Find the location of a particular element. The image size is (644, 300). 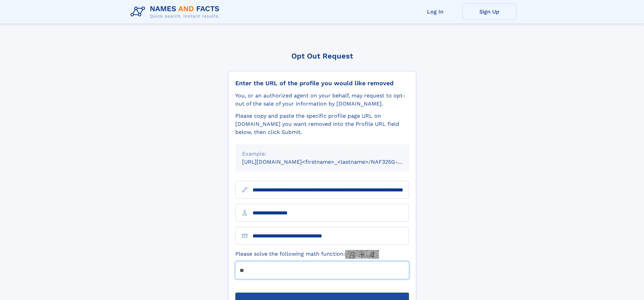

div: You, or an authorized agent on your behalf, may request to opt-out of the sale of your informatio... is located at coordinates (322, 100).